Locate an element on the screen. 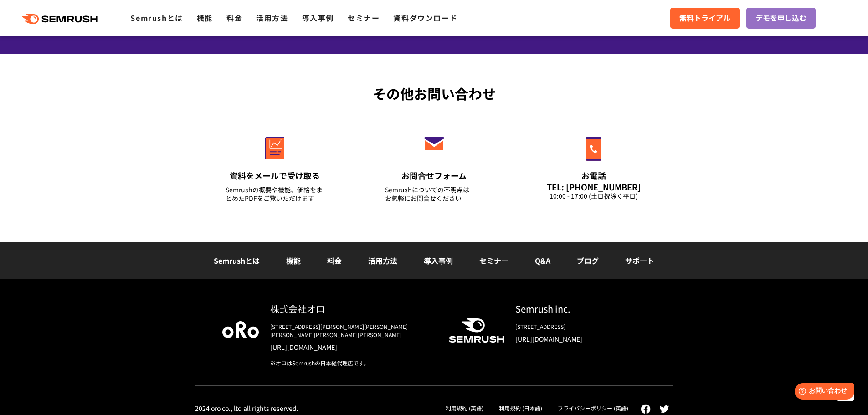 This screenshot has width=868, height=415. div: 10:00 - 17:00 (土日祝除く平日) is located at coordinates (594, 196).